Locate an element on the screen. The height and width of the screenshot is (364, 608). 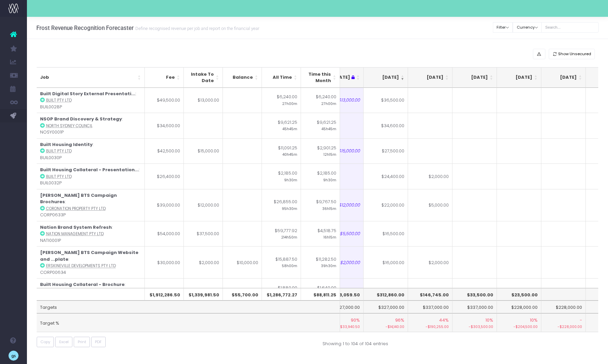
td: $9,767.50 is located at coordinates (321, 205).